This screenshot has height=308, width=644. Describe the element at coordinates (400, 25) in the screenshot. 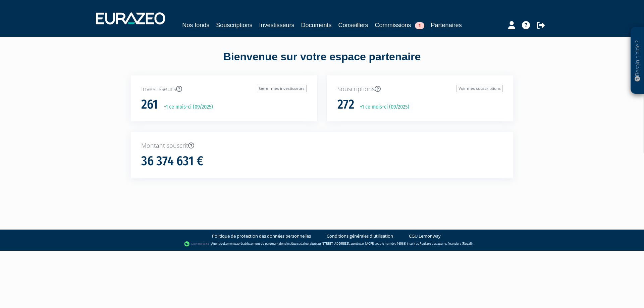

I see `a: Commissions1` at that location.